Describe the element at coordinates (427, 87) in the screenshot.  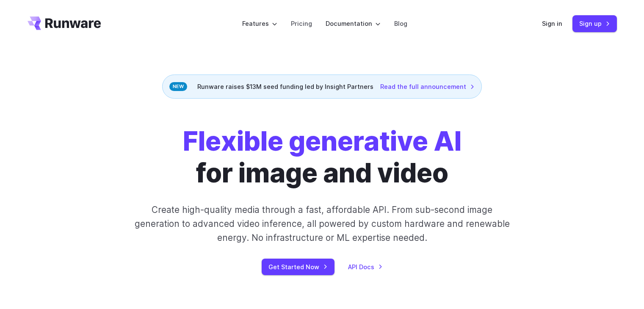
I see `a: Read the full announcement` at that location.